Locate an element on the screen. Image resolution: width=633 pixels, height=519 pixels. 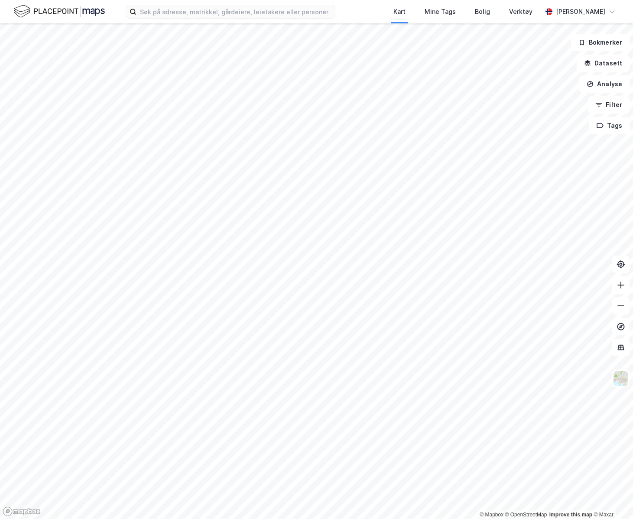
img: Z is located at coordinates (621, 379).